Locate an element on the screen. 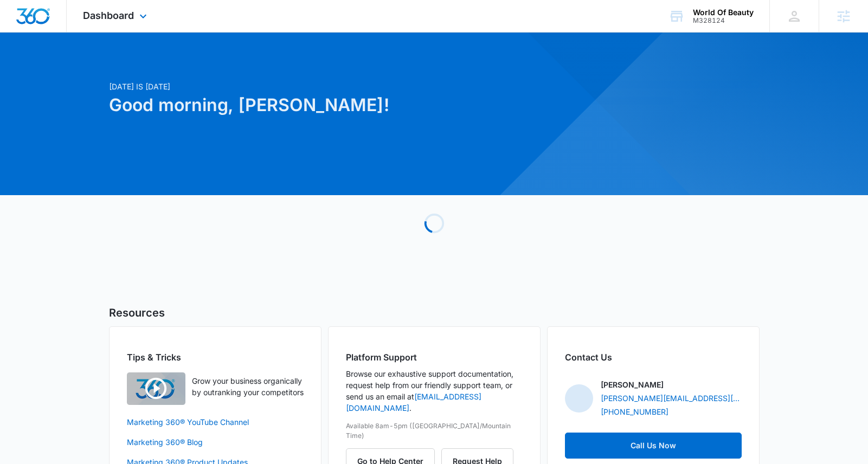  div: account name is located at coordinates (723, 12).